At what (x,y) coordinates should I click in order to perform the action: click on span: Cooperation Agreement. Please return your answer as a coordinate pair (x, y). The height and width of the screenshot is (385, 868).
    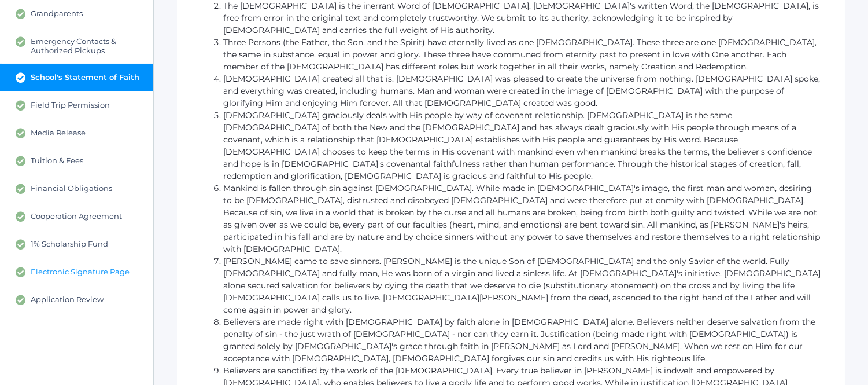
    Looking at the image, I should click on (76, 216).